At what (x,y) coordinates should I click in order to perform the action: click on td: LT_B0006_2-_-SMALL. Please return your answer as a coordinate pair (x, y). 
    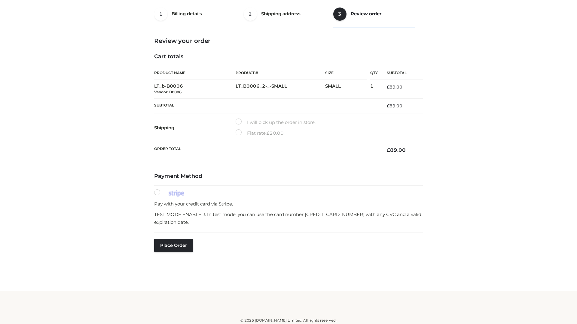
    Looking at the image, I should click on (280, 89).